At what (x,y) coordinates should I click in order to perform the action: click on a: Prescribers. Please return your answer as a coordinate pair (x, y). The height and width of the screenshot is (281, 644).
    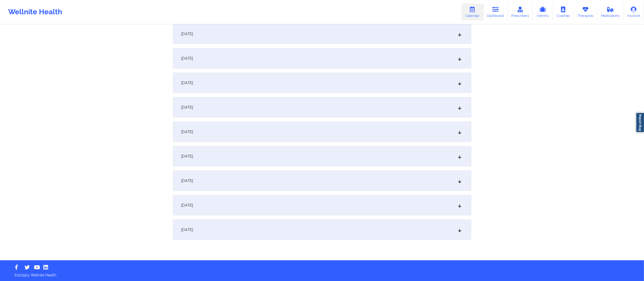
    Looking at the image, I should click on (520, 12).